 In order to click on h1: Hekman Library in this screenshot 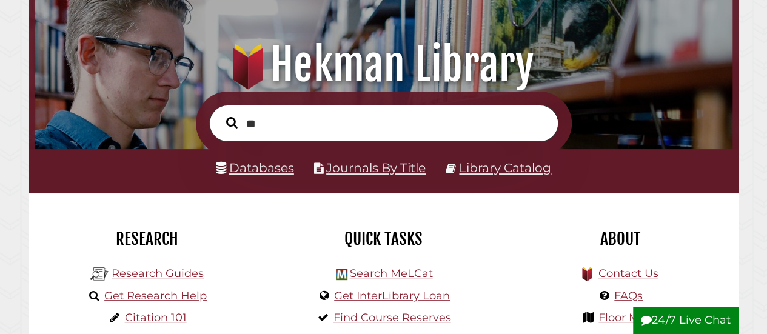, I will do `click(383, 65)`.